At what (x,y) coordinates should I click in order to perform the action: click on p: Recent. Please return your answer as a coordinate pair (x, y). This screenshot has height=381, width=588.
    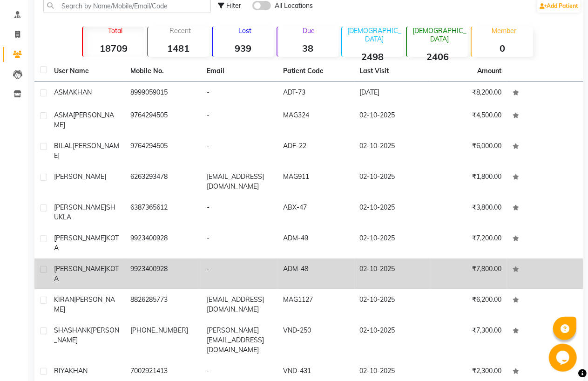
    Looking at the image, I should click on (180, 30).